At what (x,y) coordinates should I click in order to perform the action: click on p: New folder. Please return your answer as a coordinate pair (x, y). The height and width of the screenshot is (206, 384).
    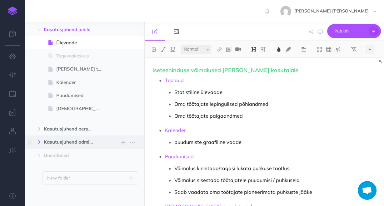
    Looking at the image, I should click on (59, 178).